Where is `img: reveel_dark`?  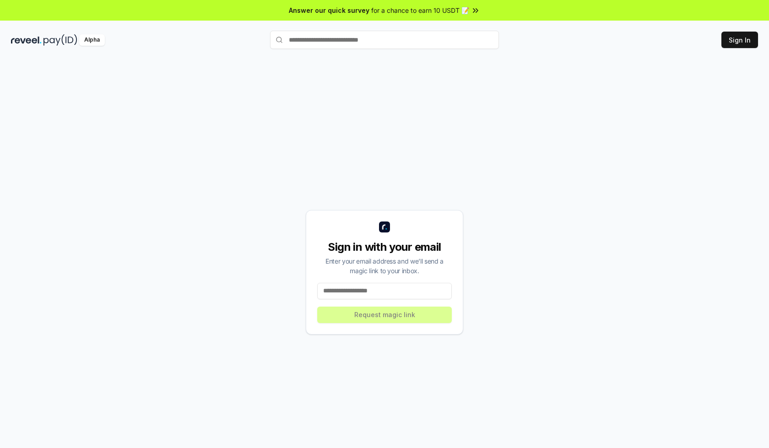
img: reveel_dark is located at coordinates (26, 40).